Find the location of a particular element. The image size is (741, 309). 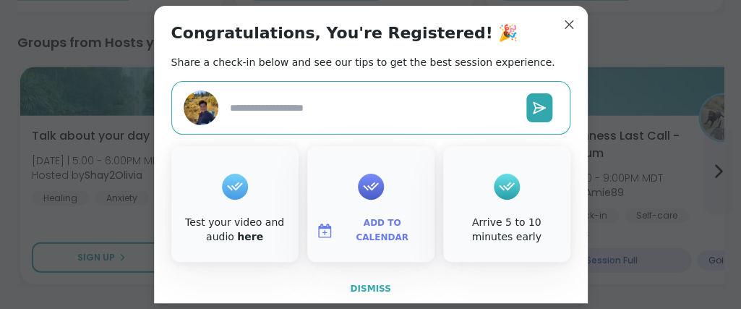

img: ShareWell Logomark is located at coordinates (325, 231).